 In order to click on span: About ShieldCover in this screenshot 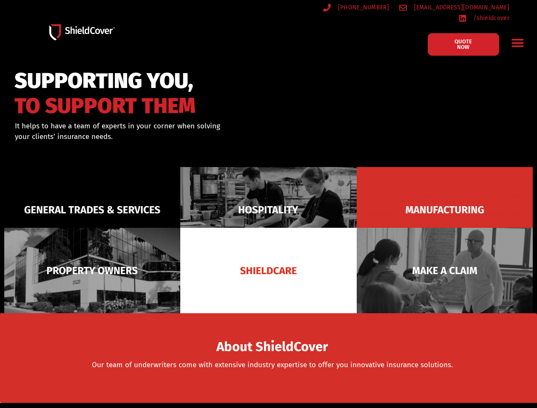, I will do `click(272, 347)`.